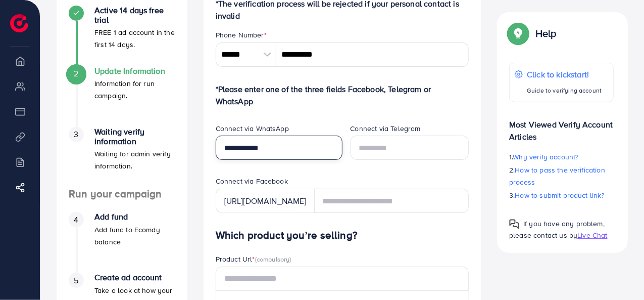 This screenshot has width=644, height=300. Describe the element at coordinates (135, 71) in the screenshot. I see `h4: Update Information` at that location.